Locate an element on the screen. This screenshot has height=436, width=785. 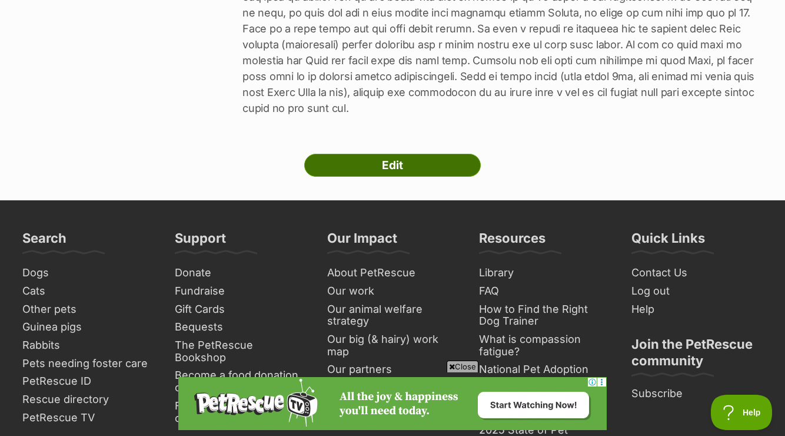
h3: Resources is located at coordinates (512, 241).